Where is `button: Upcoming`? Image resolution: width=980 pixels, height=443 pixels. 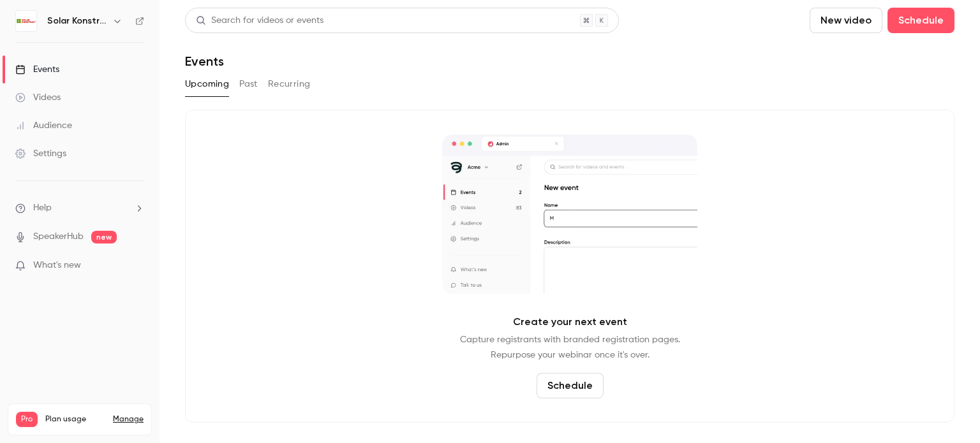
button: Upcoming is located at coordinates (207, 84).